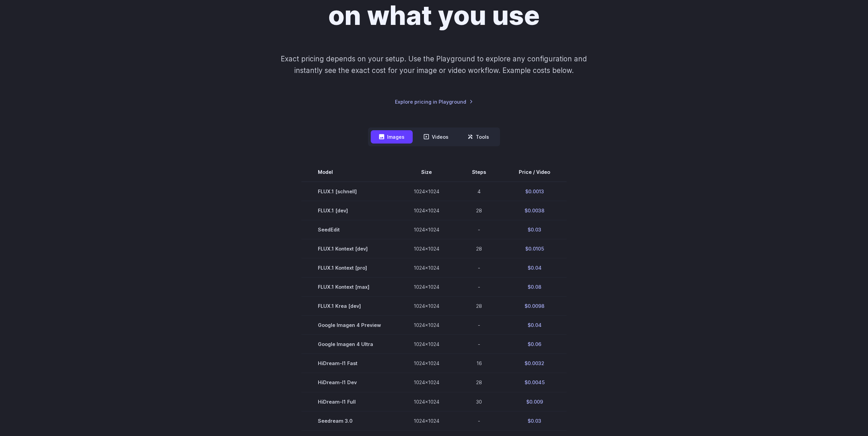 This screenshot has width=868, height=436. What do you see at coordinates (349, 344) in the screenshot?
I see `td: Google Imagen 4 Ultra` at bounding box center [349, 344].